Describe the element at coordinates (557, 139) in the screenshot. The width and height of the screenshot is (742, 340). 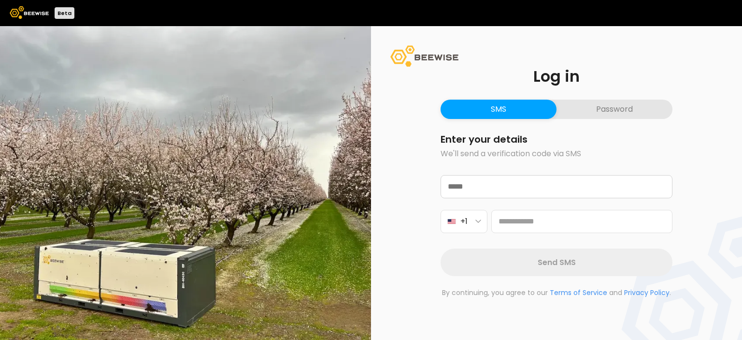
I see `h2: Enter your details` at that location.